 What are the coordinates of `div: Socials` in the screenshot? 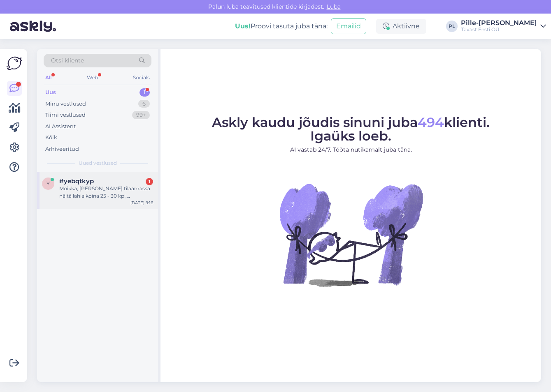 It's located at (141, 78).